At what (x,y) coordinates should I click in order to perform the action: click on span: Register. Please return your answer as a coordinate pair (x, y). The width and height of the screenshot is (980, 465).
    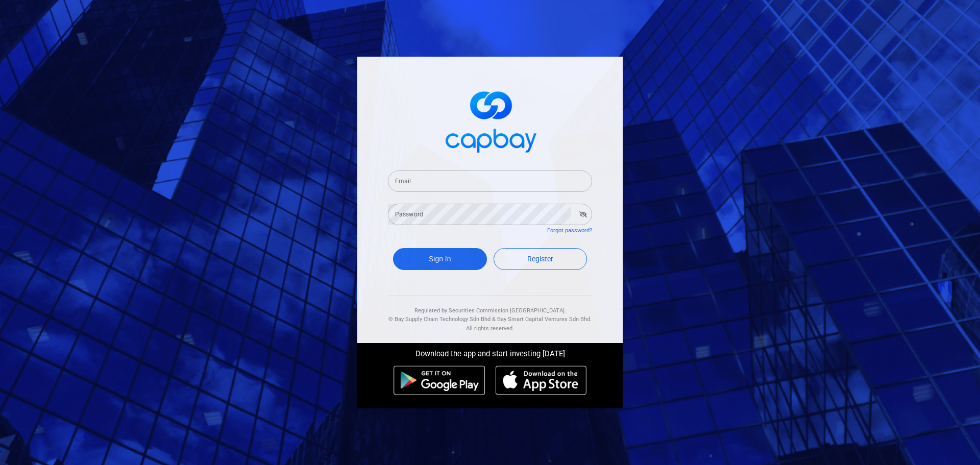
    Looking at the image, I should click on (540, 259).